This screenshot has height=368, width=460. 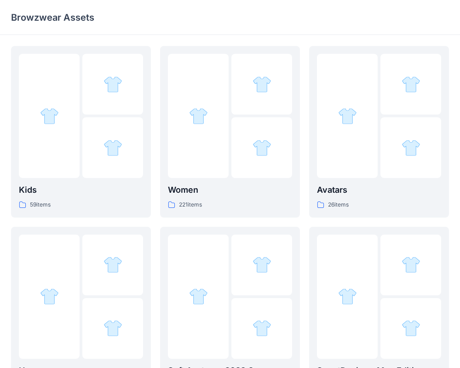 What do you see at coordinates (40, 205) in the screenshot?
I see `p: 59 items` at bounding box center [40, 205].